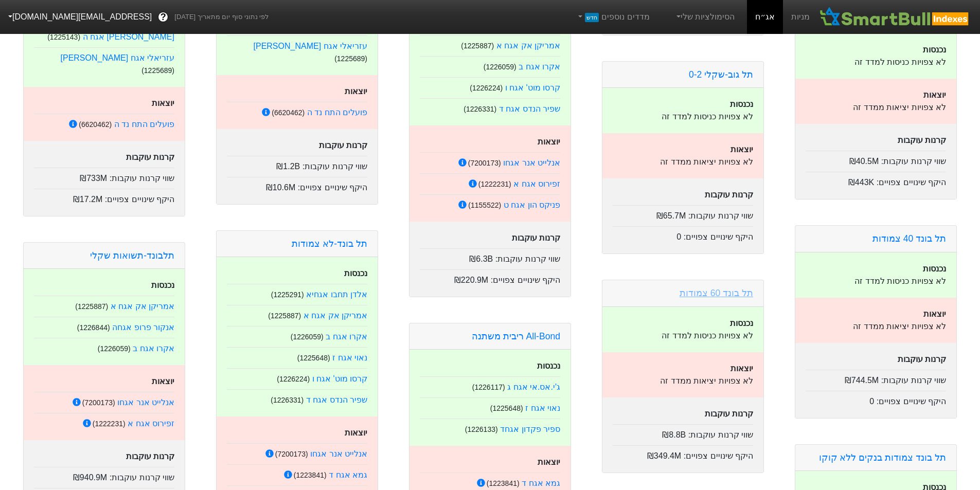  I want to click on small: ( 1222231 ), so click(495, 184).